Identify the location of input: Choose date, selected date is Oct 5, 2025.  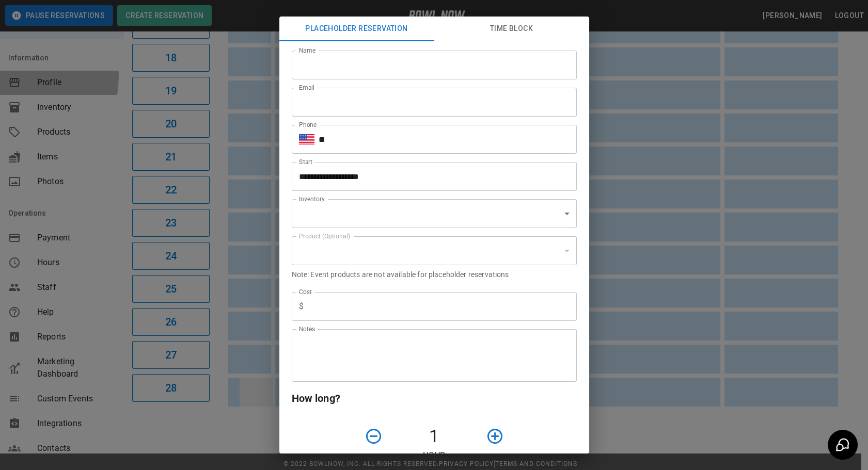
(431, 177).